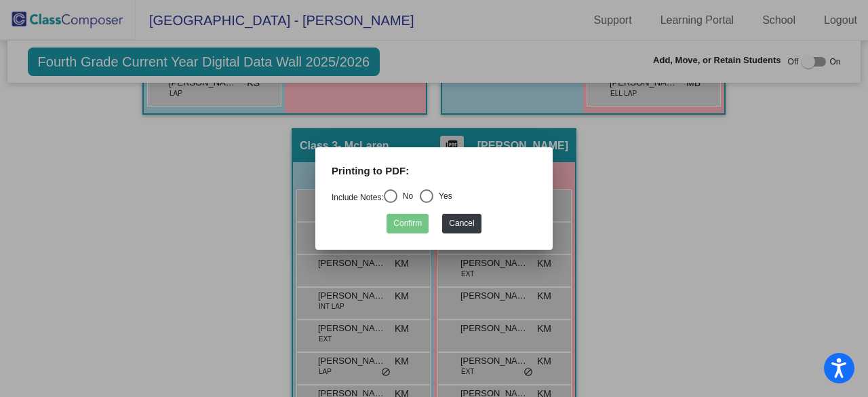 The width and height of the screenshot is (868, 397). What do you see at coordinates (442, 196) in the screenshot?
I see `div: Yes` at bounding box center [442, 196].